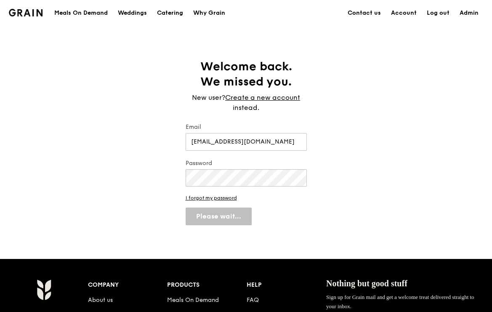  Describe the element at coordinates (366, 283) in the screenshot. I see `span: Nothing but good stuff` at that location.